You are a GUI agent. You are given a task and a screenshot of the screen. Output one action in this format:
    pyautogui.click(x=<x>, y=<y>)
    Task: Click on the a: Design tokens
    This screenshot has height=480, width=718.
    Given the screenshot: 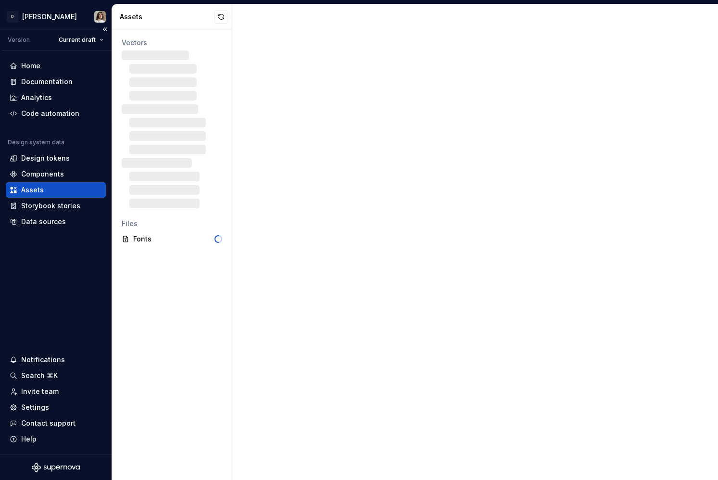 What is the action you would take?
    pyautogui.click(x=56, y=158)
    